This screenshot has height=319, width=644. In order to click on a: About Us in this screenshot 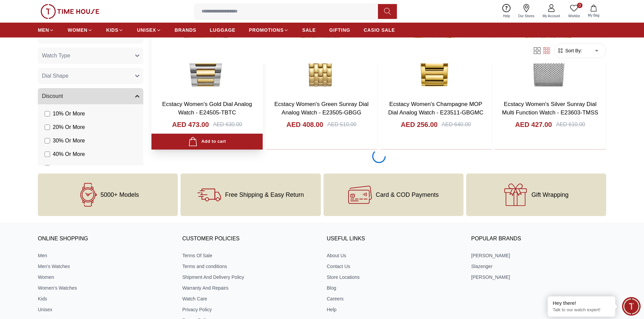, I will do `click(394, 256)`.